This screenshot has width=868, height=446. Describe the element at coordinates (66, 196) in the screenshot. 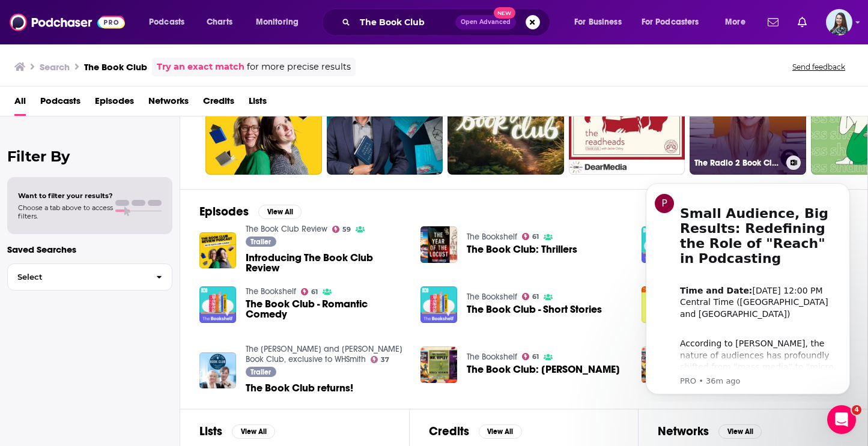

I see `span: Want to filter your results?` at that location.